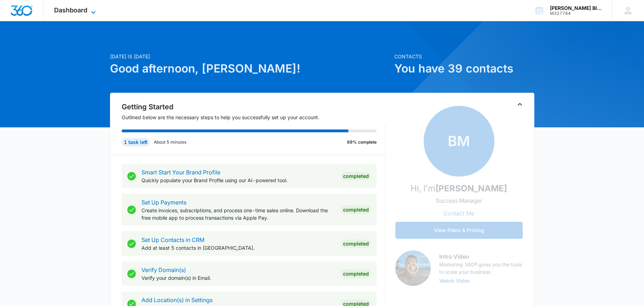 This screenshot has width=644, height=306. I want to click on a: Add Location(s) in Settings, so click(177, 300).